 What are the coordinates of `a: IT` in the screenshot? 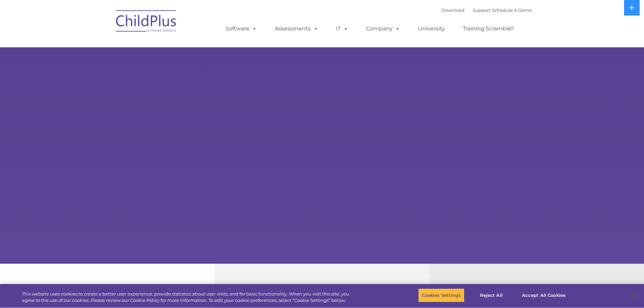 It's located at (342, 29).